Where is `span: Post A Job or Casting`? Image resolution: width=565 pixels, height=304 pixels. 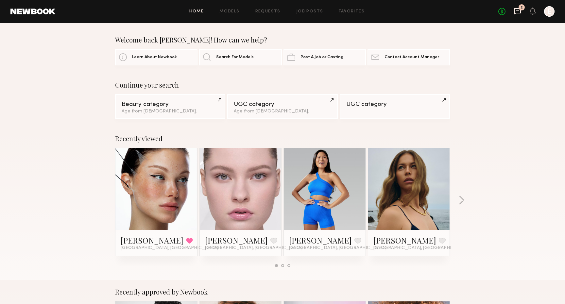
span: Post A Job or Casting is located at coordinates (322, 57).